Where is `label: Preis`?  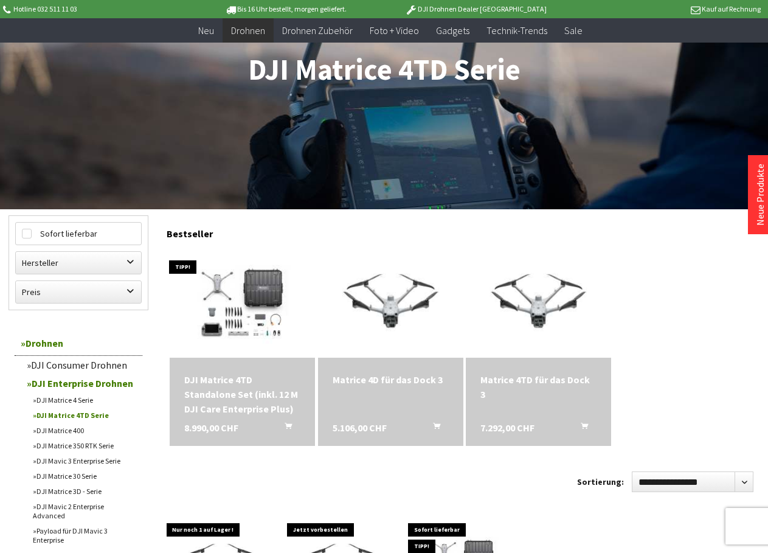 label: Preis is located at coordinates (78, 292).